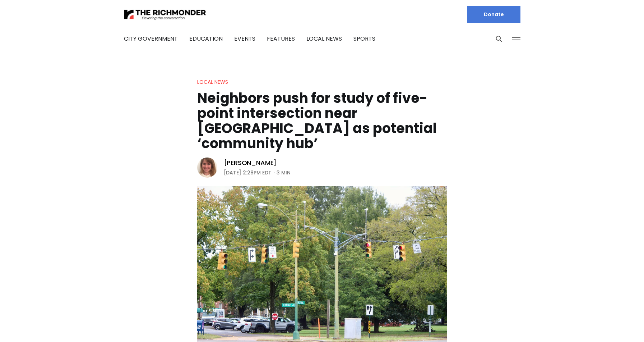  I want to click on a: Features, so click(281, 39).